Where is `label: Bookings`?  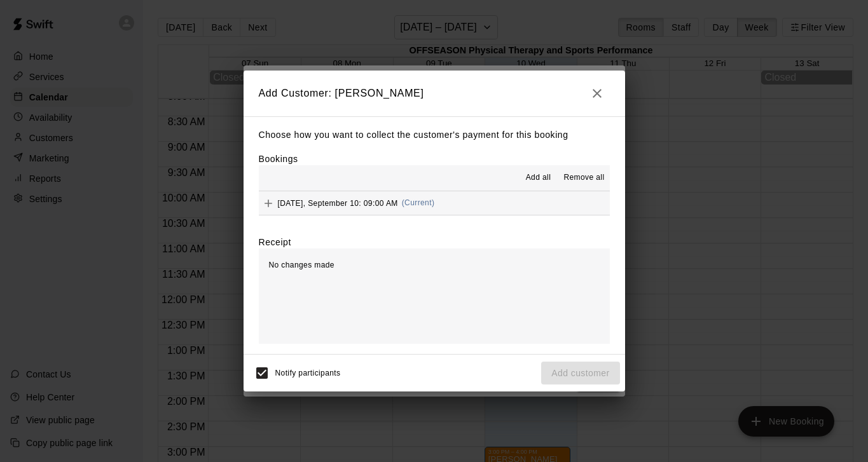 label: Bookings is located at coordinates (278, 159).